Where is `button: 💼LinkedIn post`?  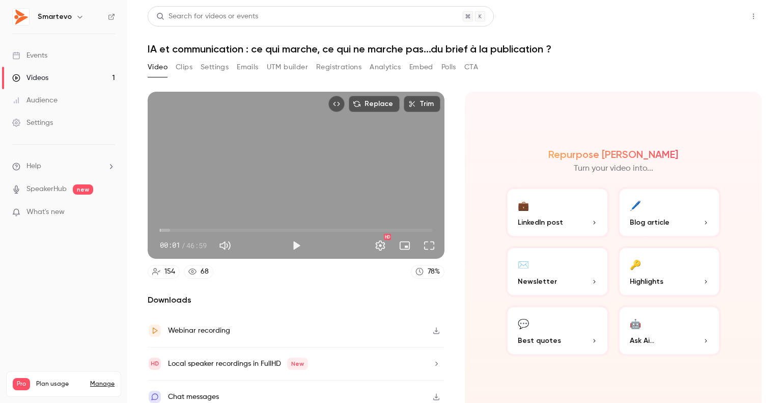 button: 💼LinkedIn post is located at coordinates (557, 212).